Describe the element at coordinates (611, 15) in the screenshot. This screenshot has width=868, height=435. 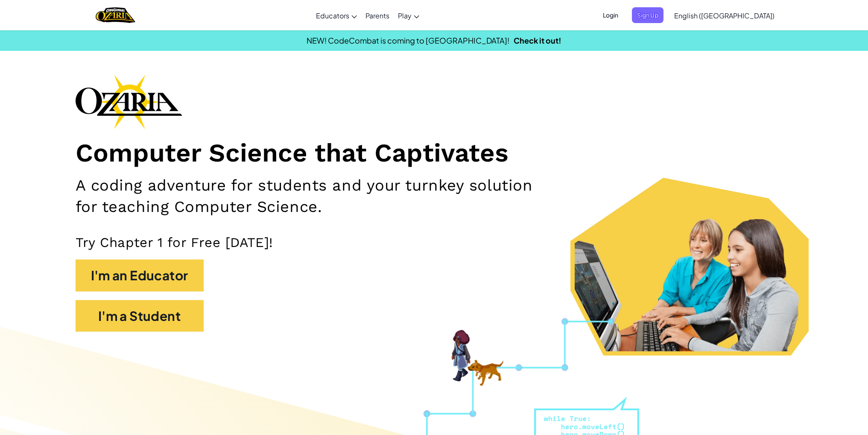
I see `span: Login` at that location.